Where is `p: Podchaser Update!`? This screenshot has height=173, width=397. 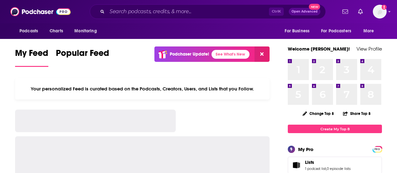 p: Podchaser Update! is located at coordinates (189, 54).